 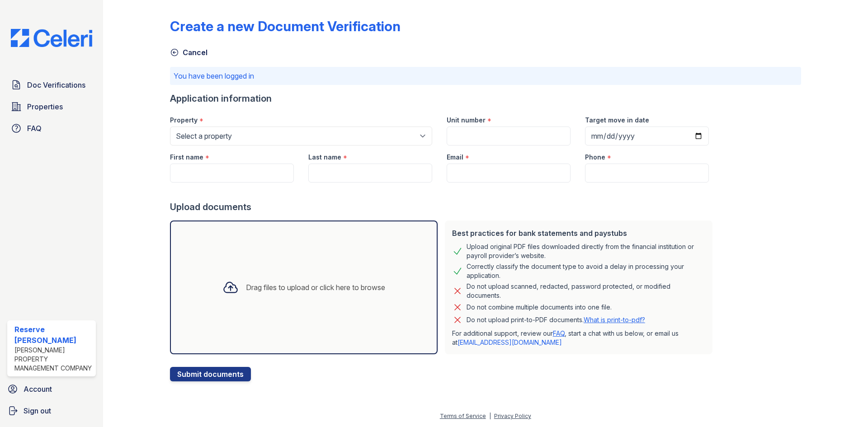 I want to click on button: Sign out, so click(x=51, y=410).